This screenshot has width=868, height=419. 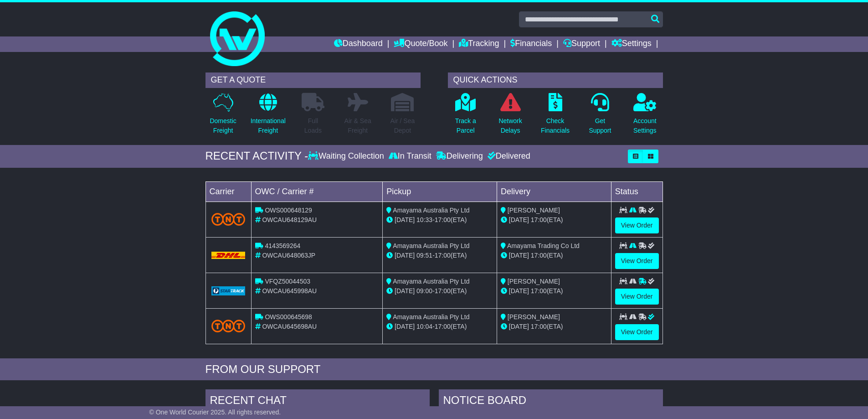 I want to click on div: In Transit, so click(x=410, y=157).